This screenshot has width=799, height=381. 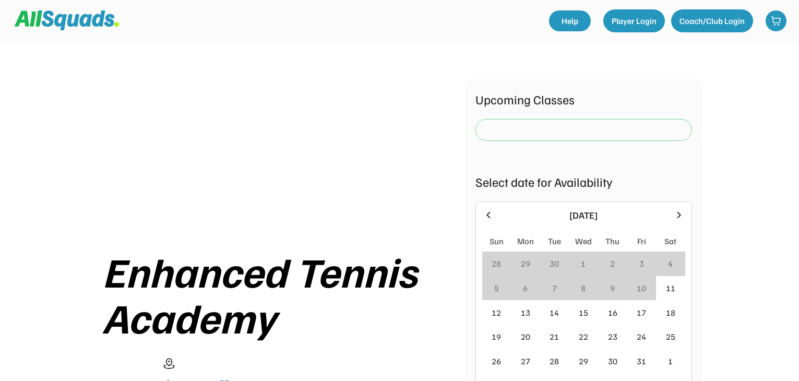 I want to click on div: 10, so click(x=641, y=288).